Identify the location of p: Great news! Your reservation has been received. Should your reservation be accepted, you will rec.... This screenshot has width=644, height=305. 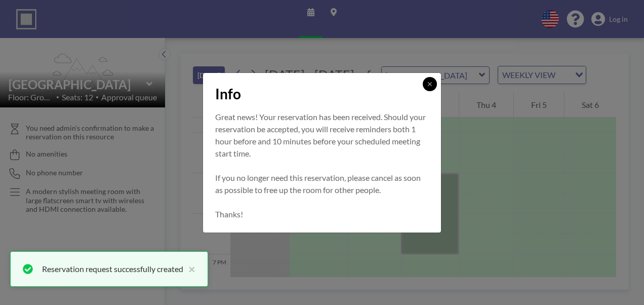
(322, 135).